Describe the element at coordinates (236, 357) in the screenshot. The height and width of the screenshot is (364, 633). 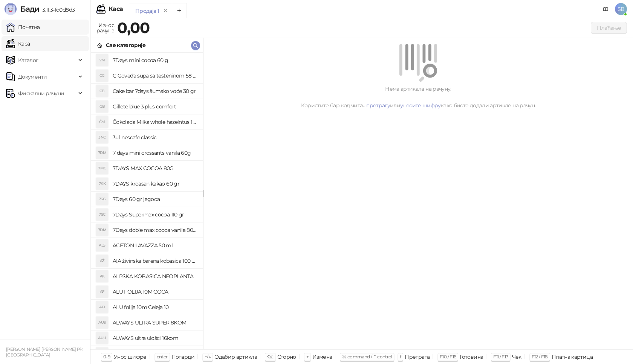
I see `div: Одабир артикла` at that location.